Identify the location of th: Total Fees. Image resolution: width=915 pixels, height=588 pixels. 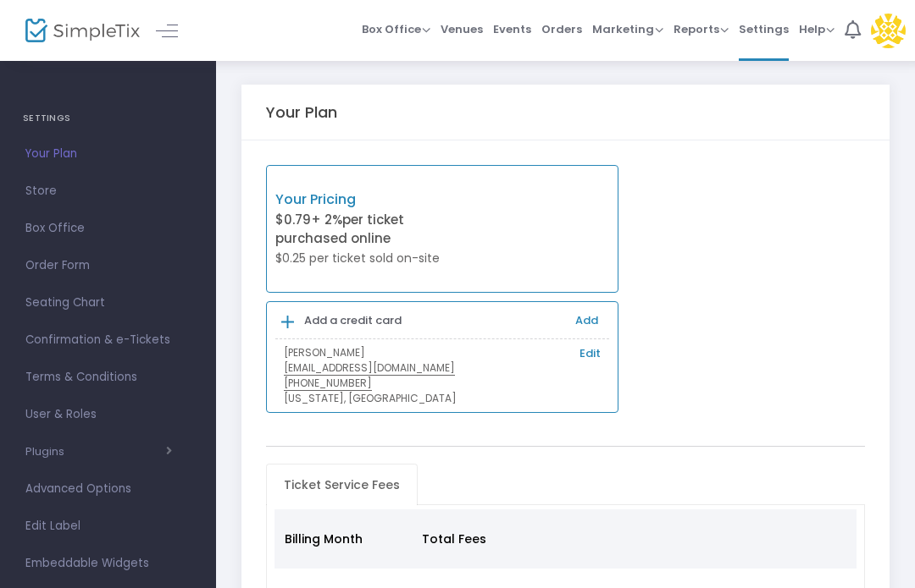
(475, 539).